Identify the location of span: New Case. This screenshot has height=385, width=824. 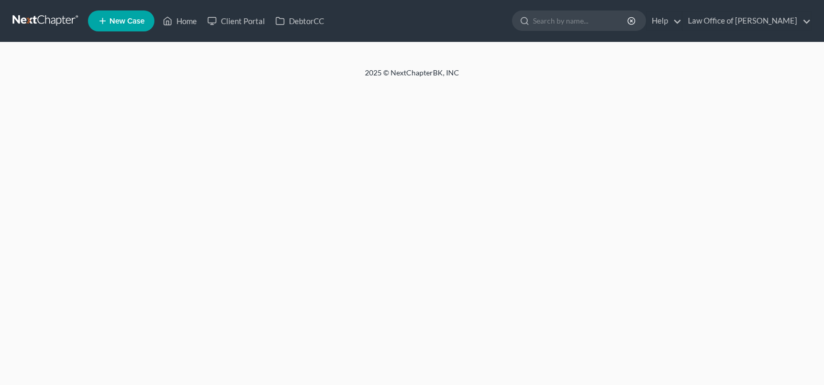
(127, 21).